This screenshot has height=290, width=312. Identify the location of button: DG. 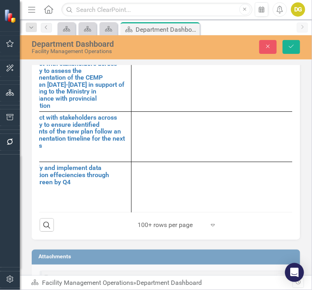
(298, 10).